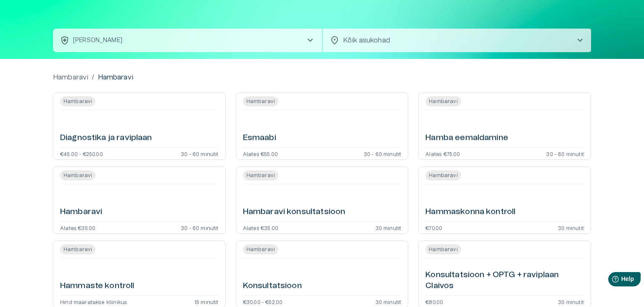  What do you see at coordinates (294, 212) in the screenshot?
I see `h6: Hambaravi konsultatsioon` at bounding box center [294, 212].